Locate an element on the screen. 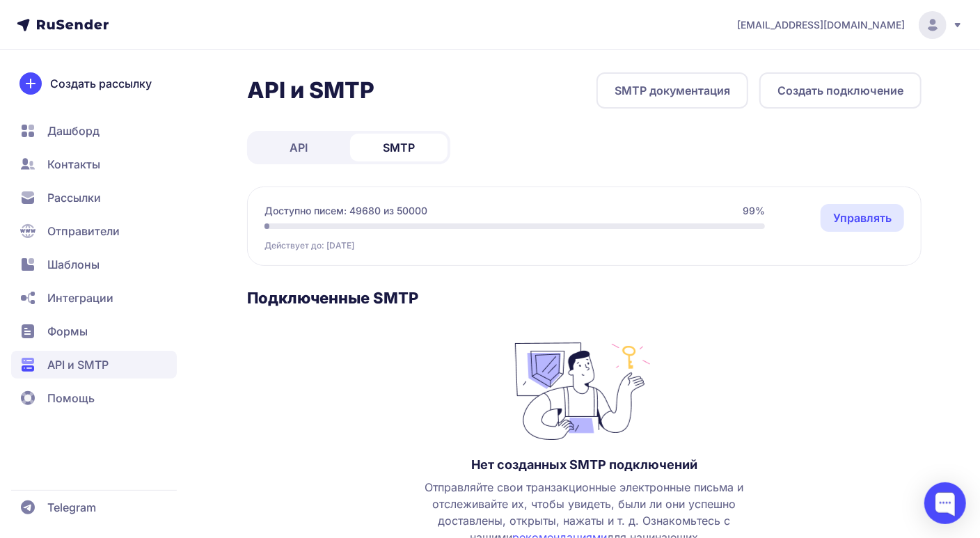 Image resolution: width=980 pixels, height=538 pixels. a: SMTP is located at coordinates (399, 147).